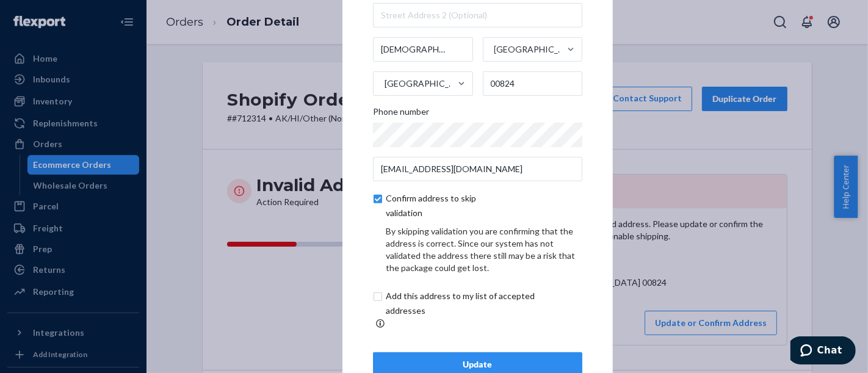  I want to click on input: City, so click(423, 49).